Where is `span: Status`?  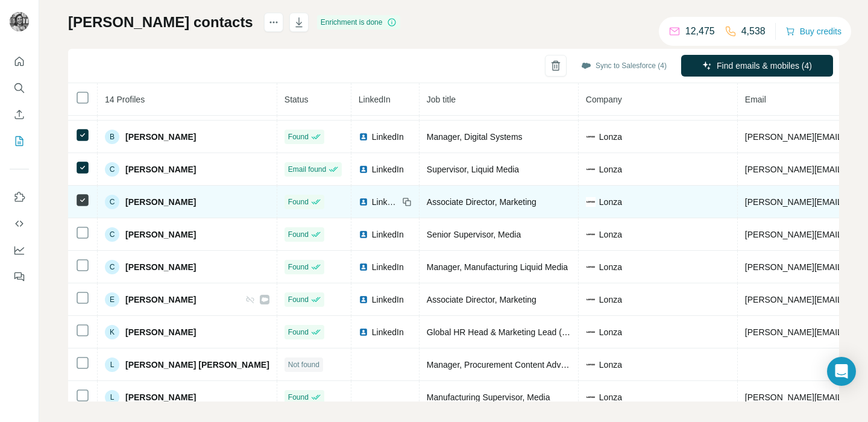 span: Status is located at coordinates (296, 100).